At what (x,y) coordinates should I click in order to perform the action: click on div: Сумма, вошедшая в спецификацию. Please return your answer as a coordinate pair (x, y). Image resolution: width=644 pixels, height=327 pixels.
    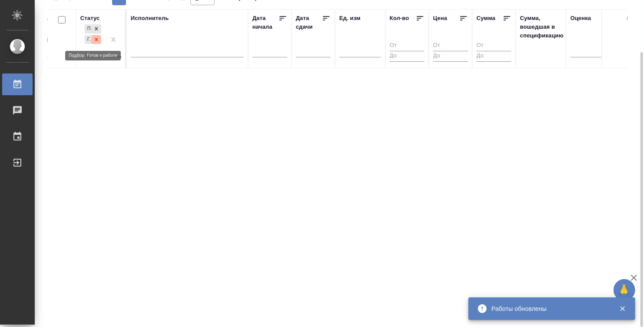
    Looking at the image, I should click on (542, 27).